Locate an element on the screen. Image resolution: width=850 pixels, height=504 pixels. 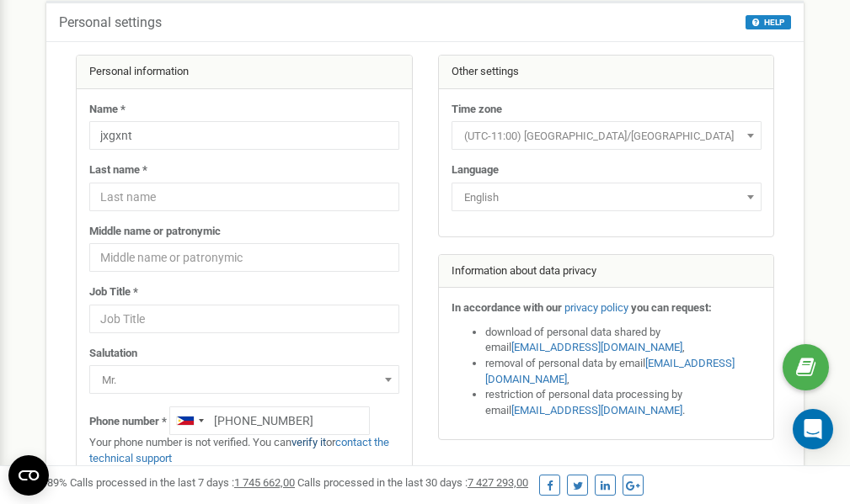
div: Other settings is located at coordinates (607, 72).